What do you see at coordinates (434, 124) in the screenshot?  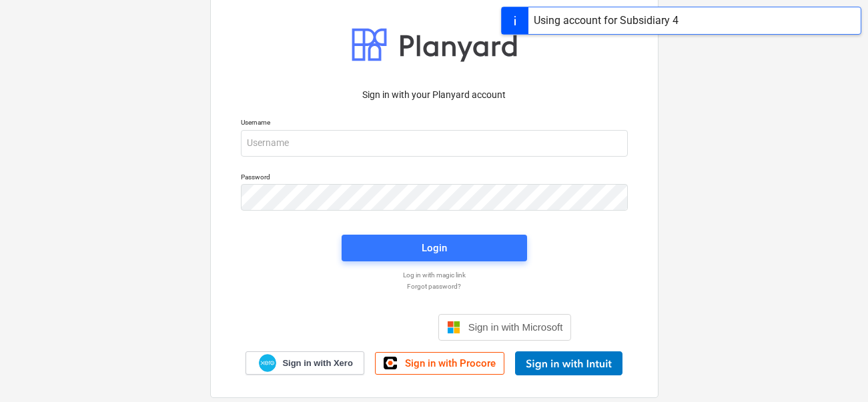 I see `p: Username` at bounding box center [434, 124].